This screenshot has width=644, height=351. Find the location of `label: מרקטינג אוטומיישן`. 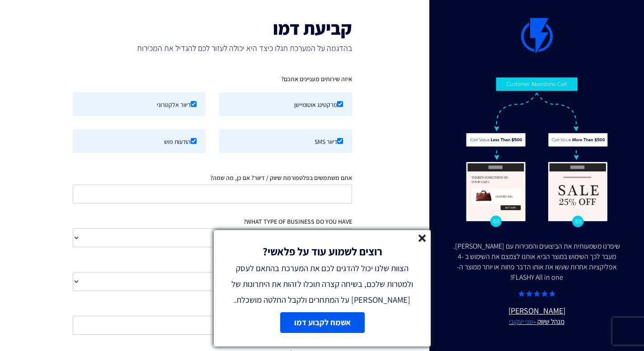

label: מרקטינג אוטומיישן is located at coordinates (285, 104).